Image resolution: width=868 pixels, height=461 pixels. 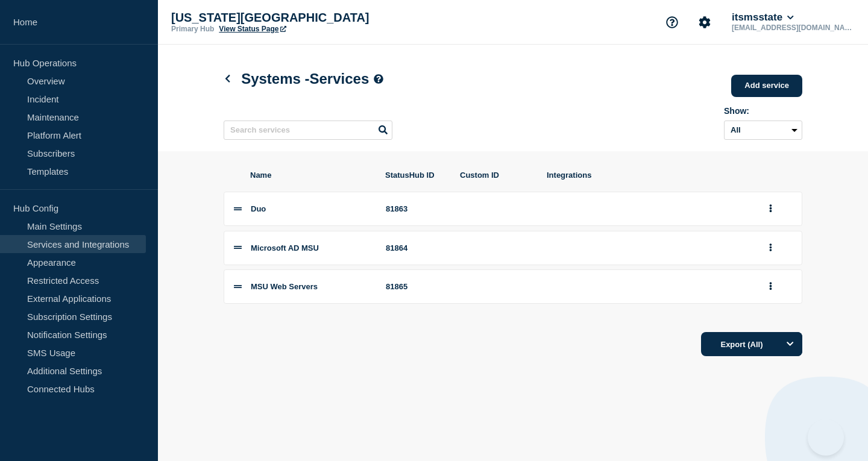 What do you see at coordinates (252, 29) in the screenshot?
I see `a: View Status Page` at bounding box center [252, 29].